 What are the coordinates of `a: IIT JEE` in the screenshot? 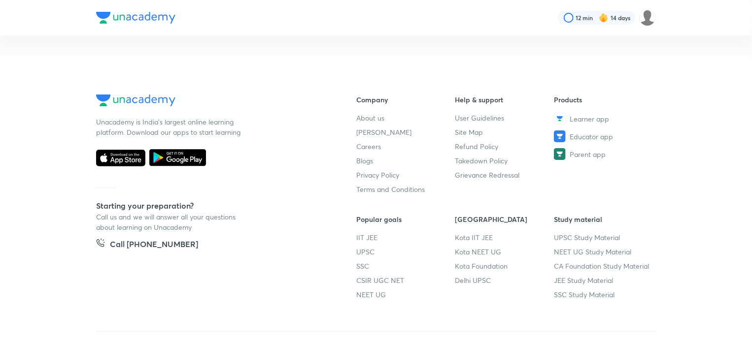 It's located at (405, 237).